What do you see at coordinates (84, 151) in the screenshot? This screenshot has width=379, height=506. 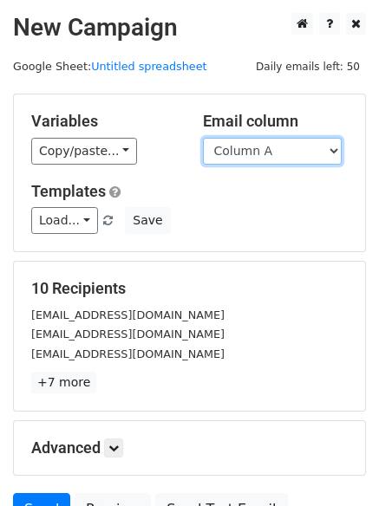 I see `a: Copy/paste...` at bounding box center [84, 151].